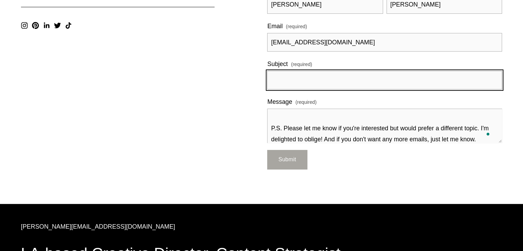 This screenshot has width=523, height=251. Describe the element at coordinates (57, 25) in the screenshot. I see `a: Twitter` at that location.